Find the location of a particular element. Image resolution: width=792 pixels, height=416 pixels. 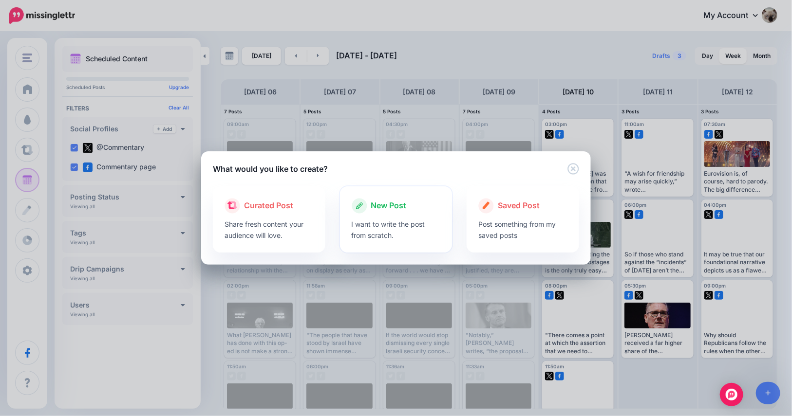

img: create.png is located at coordinates (486, 206).